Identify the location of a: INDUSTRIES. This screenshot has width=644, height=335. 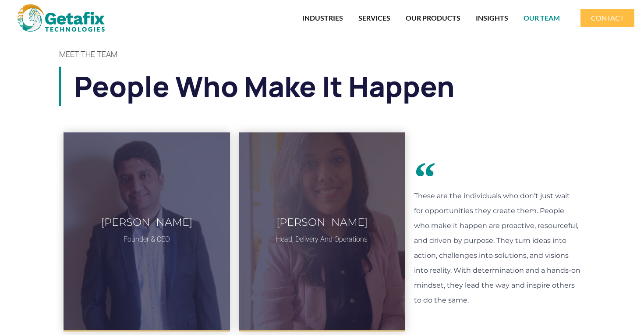
(322, 18).